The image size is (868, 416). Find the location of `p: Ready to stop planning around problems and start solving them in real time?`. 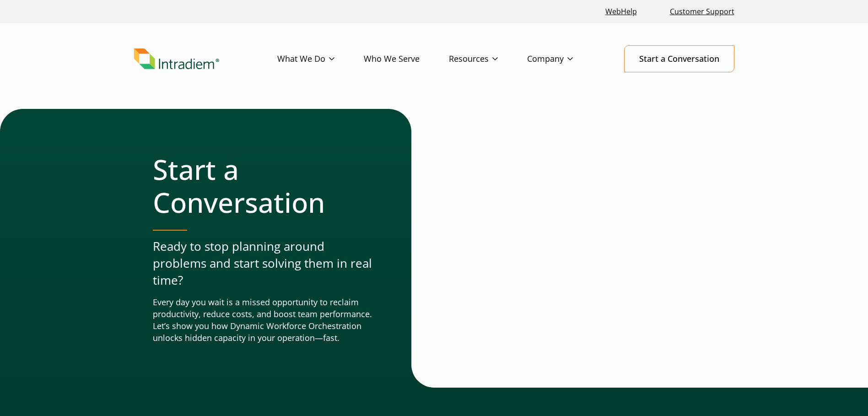

p: Ready to stop planning around problems and start solving them in real time? is located at coordinates (264, 264).